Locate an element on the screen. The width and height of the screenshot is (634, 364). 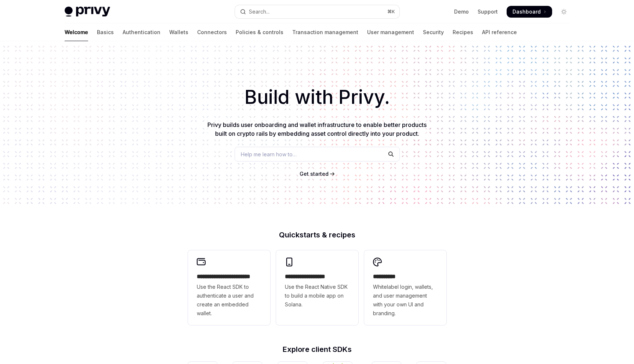
span: Use the React Native SDK to build a mobile app on Solana. is located at coordinates (317, 296).